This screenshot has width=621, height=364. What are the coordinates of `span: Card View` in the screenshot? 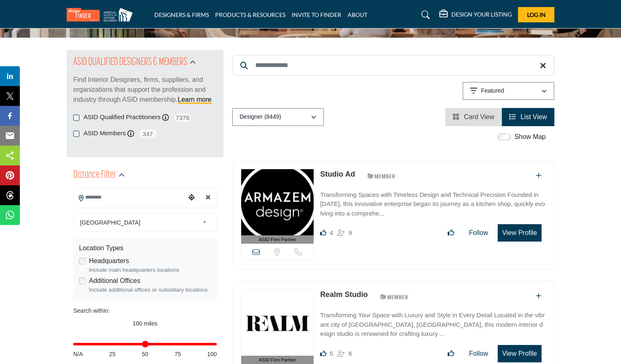 It's located at (479, 117).